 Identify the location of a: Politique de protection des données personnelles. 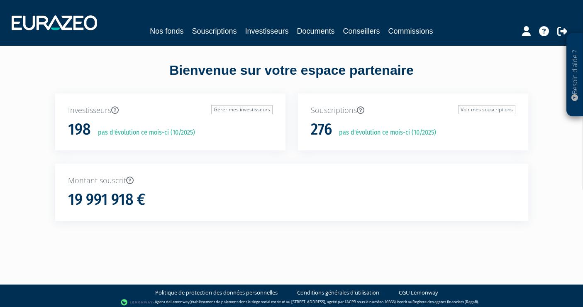
(216, 292).